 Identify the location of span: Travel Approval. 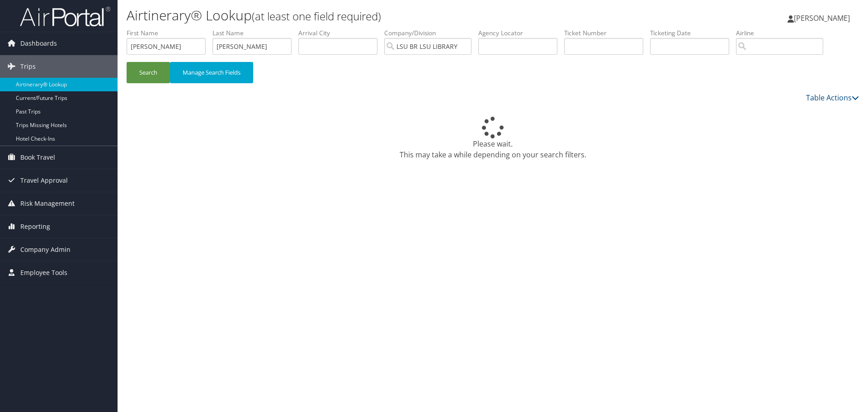
(44, 180).